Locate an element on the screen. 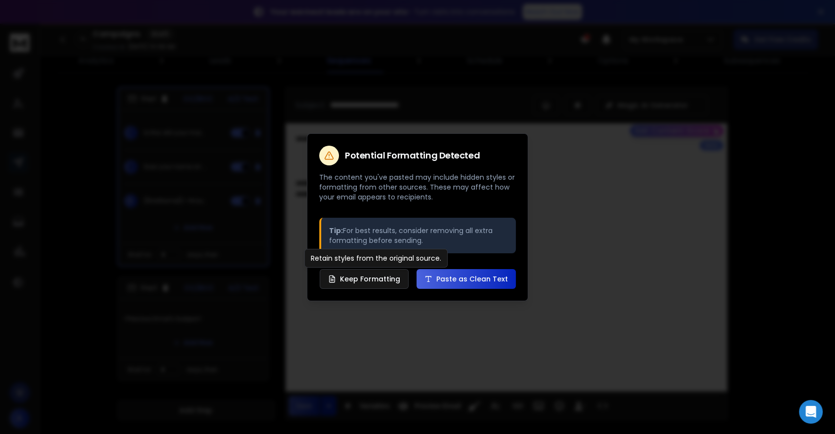 The width and height of the screenshot is (835, 434). strong: Tip: is located at coordinates (336, 231).